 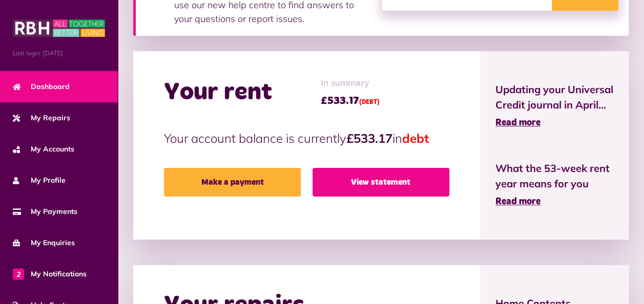 What do you see at coordinates (306, 138) in the screenshot?
I see `p: Your account balance is currently in` at bounding box center [306, 138].